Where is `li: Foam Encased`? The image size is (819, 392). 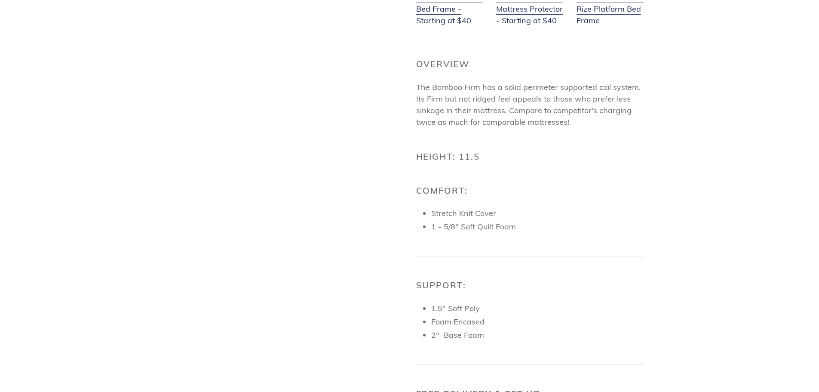
li: Foam Encased is located at coordinates (537, 321).